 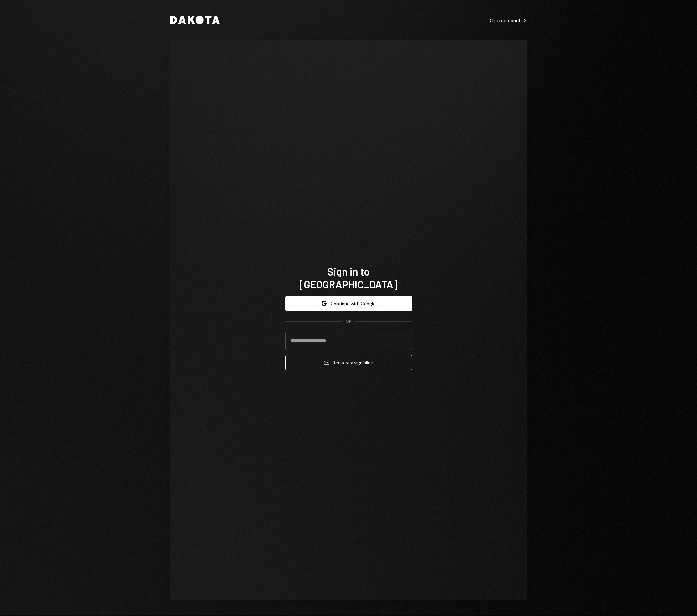 I want to click on a: Open account, so click(x=508, y=20).